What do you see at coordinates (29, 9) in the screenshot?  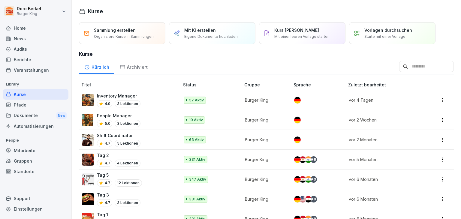 I see `p: Doro Berkel` at bounding box center [29, 9].